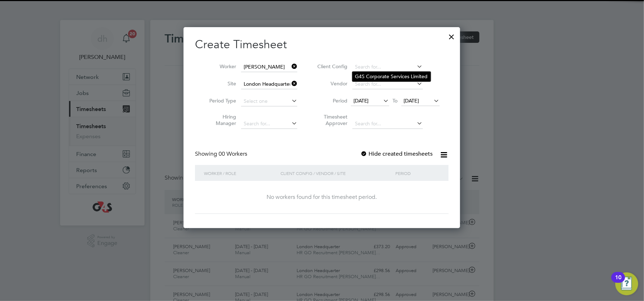  Describe the element at coordinates (220, 120) in the screenshot. I see `label: Hiring Manager` at that location.